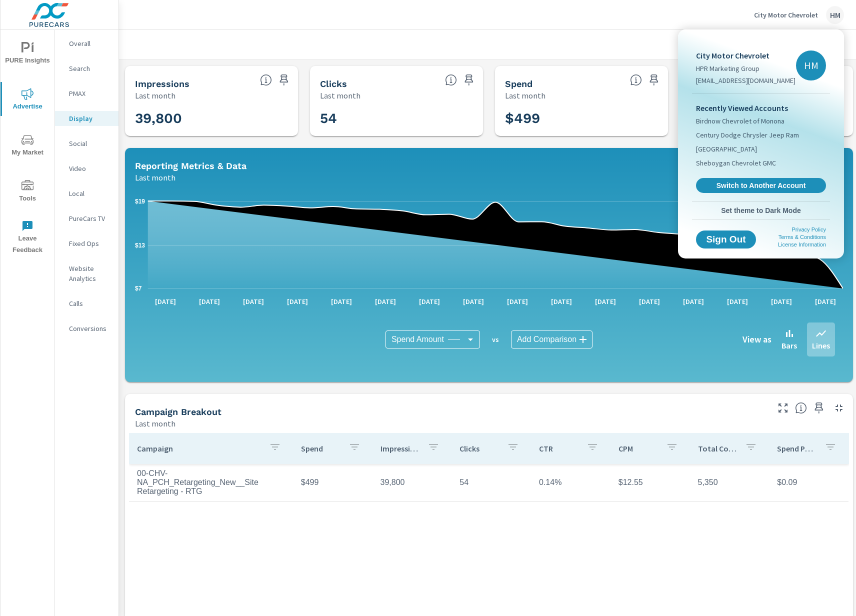 This screenshot has width=856, height=616. What do you see at coordinates (726, 240) in the screenshot?
I see `span: Sign Out` at bounding box center [726, 240].